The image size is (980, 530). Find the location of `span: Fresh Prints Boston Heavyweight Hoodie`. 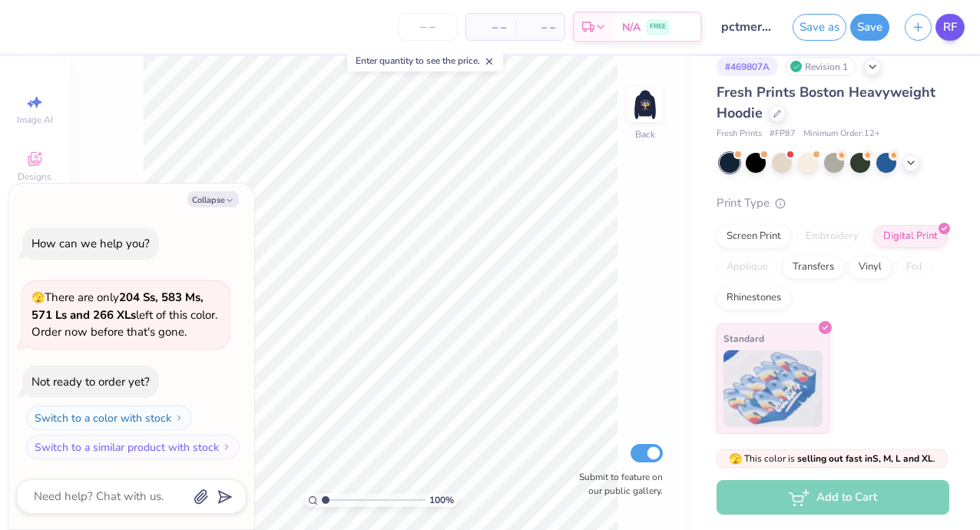

span: Fresh Prints Boston Heavyweight Hoodie is located at coordinates (826, 102).